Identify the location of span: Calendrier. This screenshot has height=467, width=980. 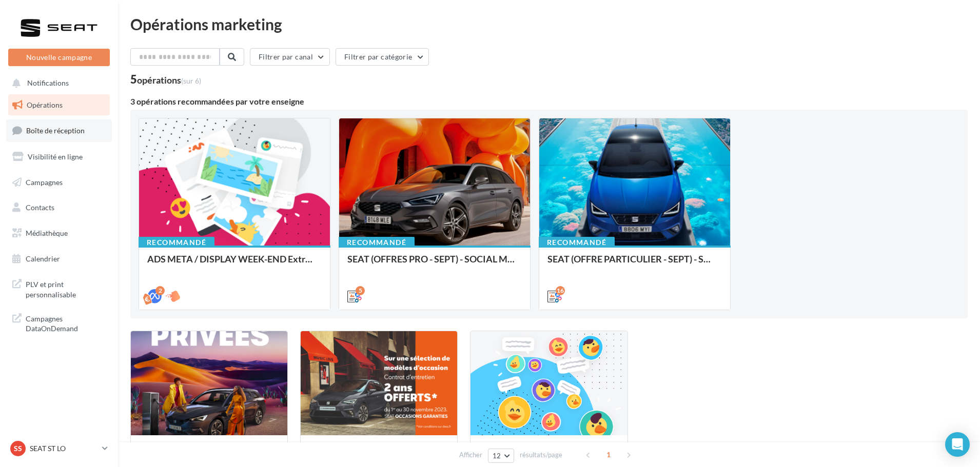
(42, 259).